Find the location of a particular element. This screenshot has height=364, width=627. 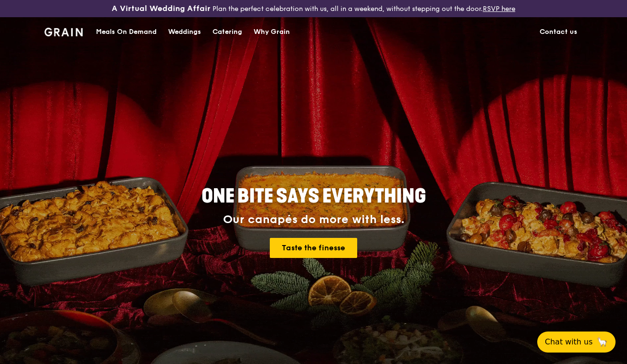

a: Contact us is located at coordinates (559, 32).